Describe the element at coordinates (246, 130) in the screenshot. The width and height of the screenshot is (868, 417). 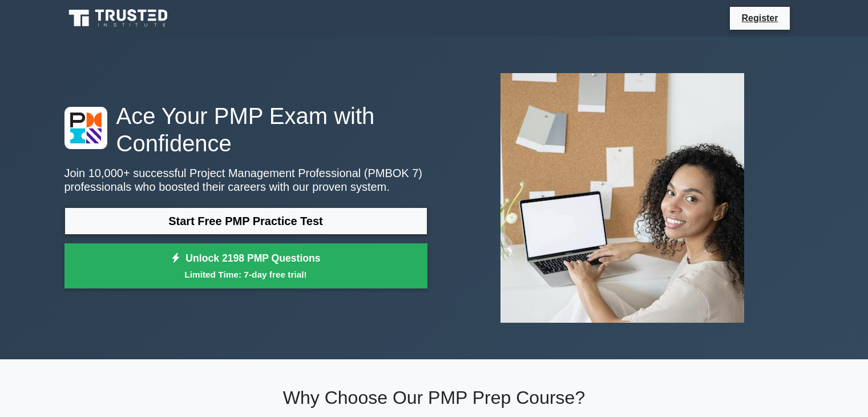
I see `h1: Ace Your PMP Exam with Confidence` at that location.